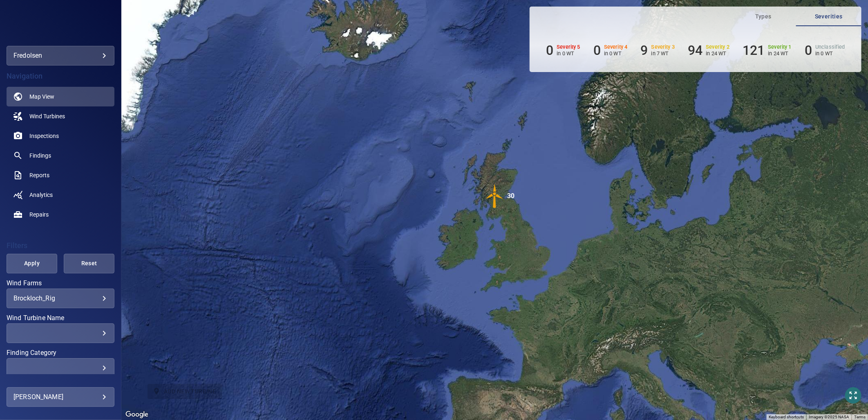 The width and height of the screenshot is (868, 420). I want to click on h6: Severity 4, so click(616, 47).